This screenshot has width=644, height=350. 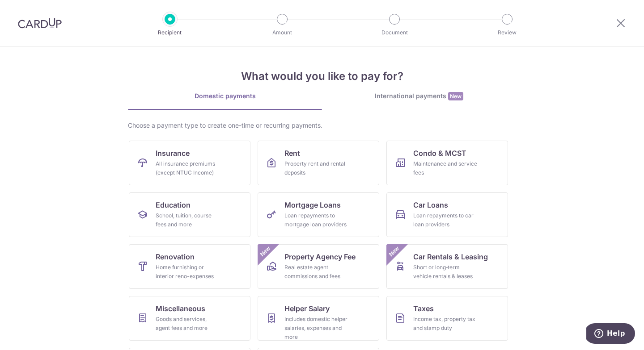 I want to click on a: InsuranceAll insurance premiums (except NTUC Income), so click(x=190, y=163).